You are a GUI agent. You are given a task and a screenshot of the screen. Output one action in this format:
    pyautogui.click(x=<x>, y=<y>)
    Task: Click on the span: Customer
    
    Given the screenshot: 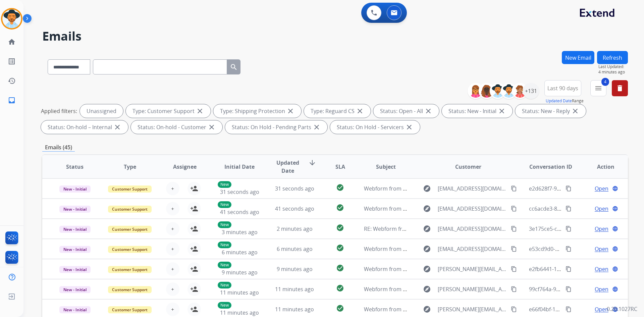 What is the action you would take?
    pyautogui.click(x=468, y=166)
    